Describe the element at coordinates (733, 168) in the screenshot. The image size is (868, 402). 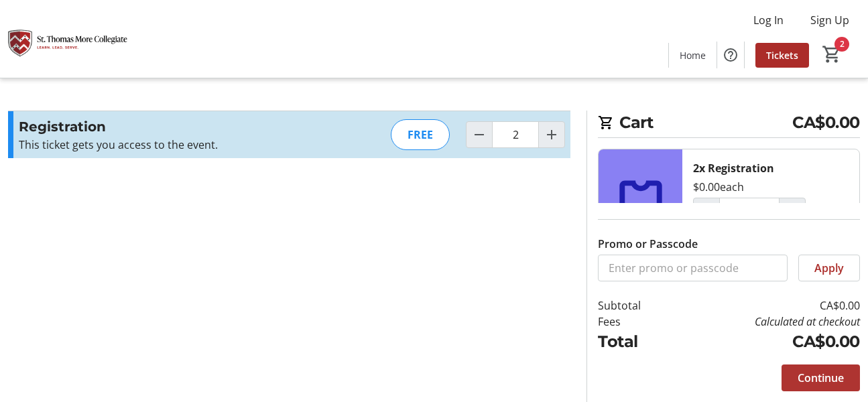
I see `div: 2x Registration` at that location.